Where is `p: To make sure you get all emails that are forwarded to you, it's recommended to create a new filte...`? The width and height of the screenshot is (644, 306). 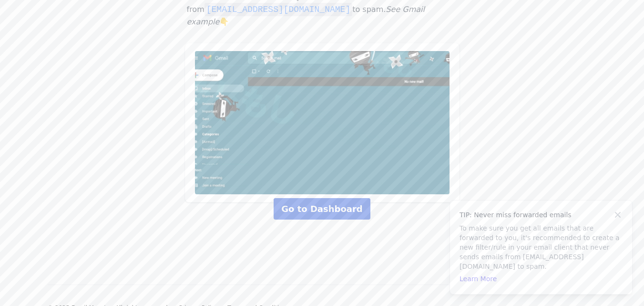 p: To make sure you get all emails that are forwarded to you, it's recommended to create a new filte... is located at coordinates (541, 247).